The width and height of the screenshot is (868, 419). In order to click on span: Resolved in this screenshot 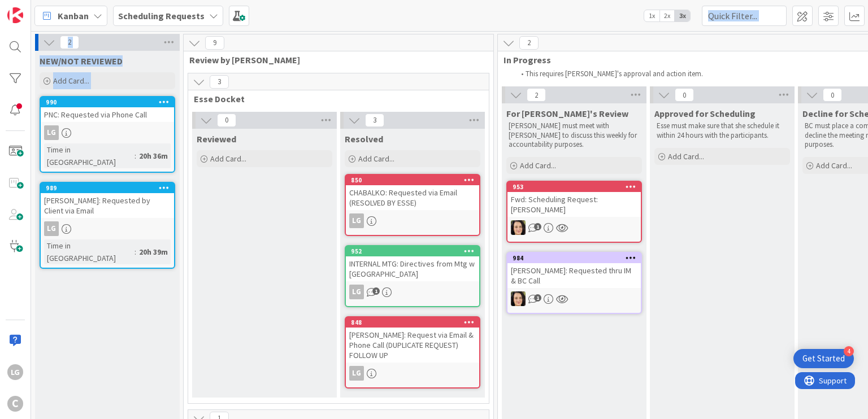, I will do `click(364, 139)`.